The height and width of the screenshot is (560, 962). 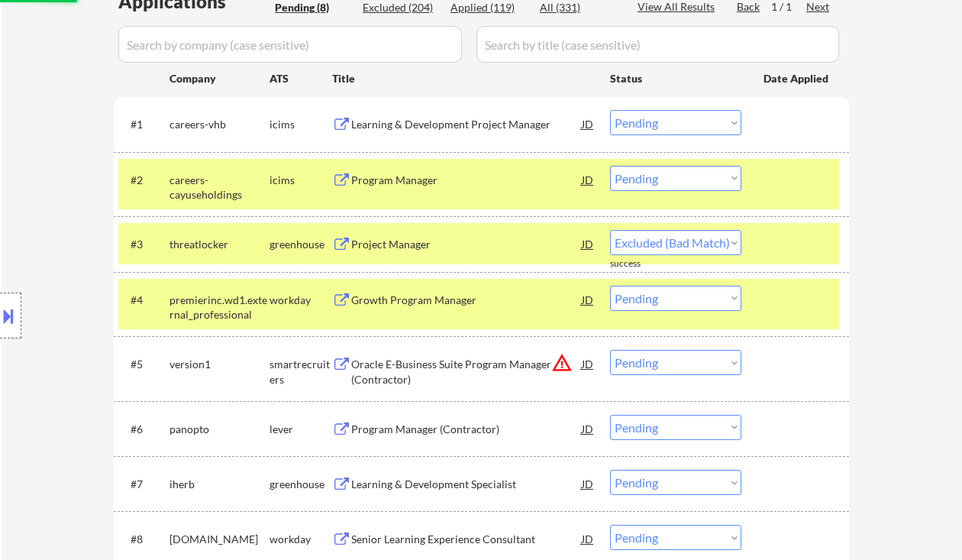 What do you see at coordinates (219, 79) in the screenshot?
I see `div: Company` at bounding box center [219, 79].